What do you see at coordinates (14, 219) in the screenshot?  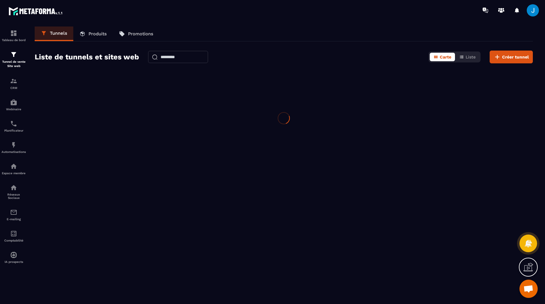 I see `p: E-mailing` at bounding box center [14, 219].